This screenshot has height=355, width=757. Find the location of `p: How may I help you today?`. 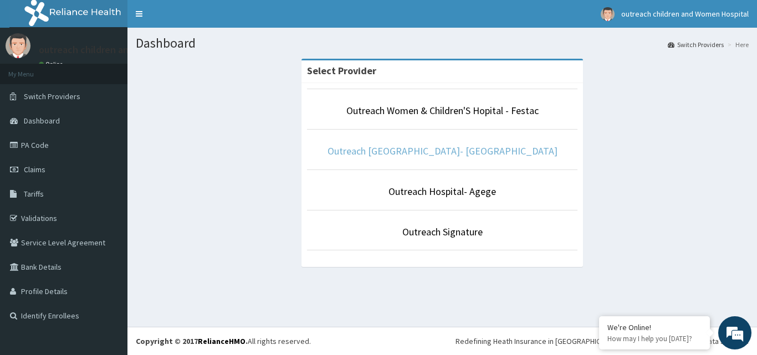

p: How may I help you today? is located at coordinates (655, 339).